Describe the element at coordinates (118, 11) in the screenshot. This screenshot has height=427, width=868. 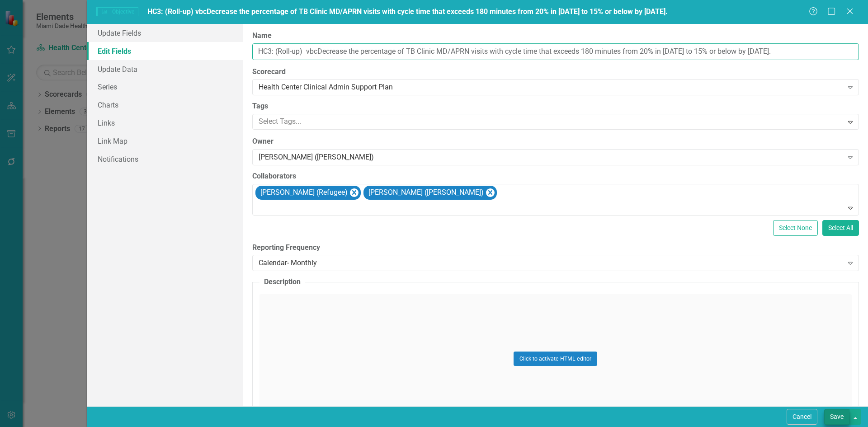
I see `span: Objective` at that location.